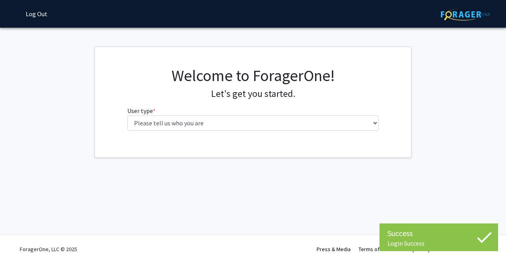 Image resolution: width=506 pixels, height=263 pixels. What do you see at coordinates (253, 76) in the screenshot?
I see `h1: Welcome to ForagerOne!` at bounding box center [253, 76].